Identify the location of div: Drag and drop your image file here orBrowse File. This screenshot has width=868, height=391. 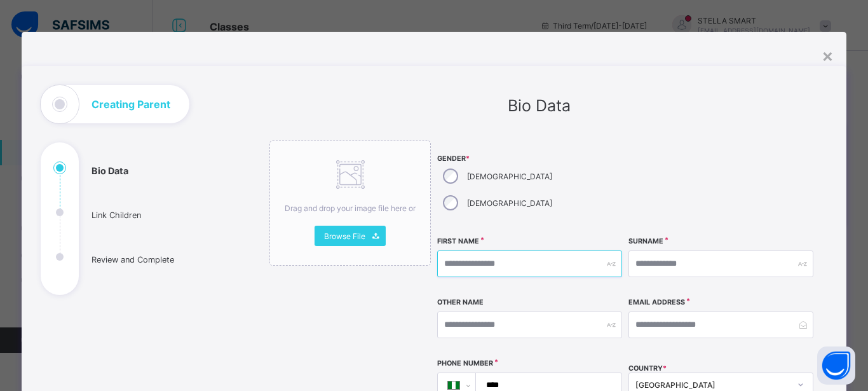
(350, 203).